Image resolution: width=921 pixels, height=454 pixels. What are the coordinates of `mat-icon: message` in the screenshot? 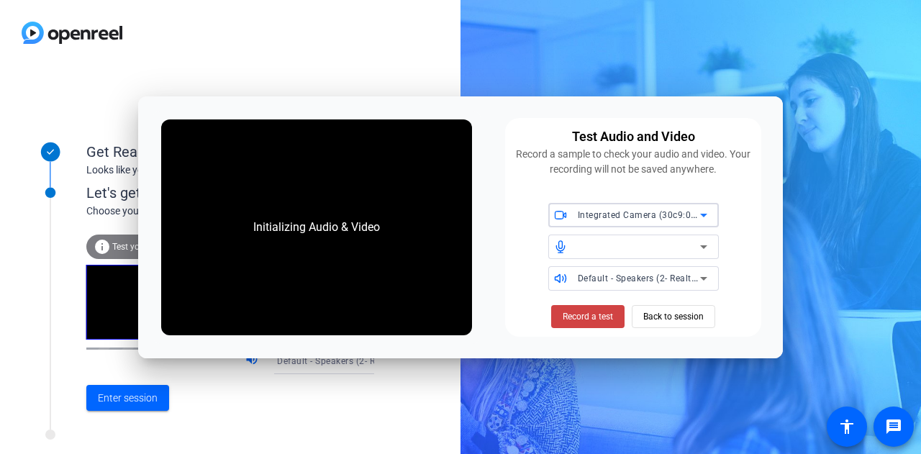 It's located at (894, 427).